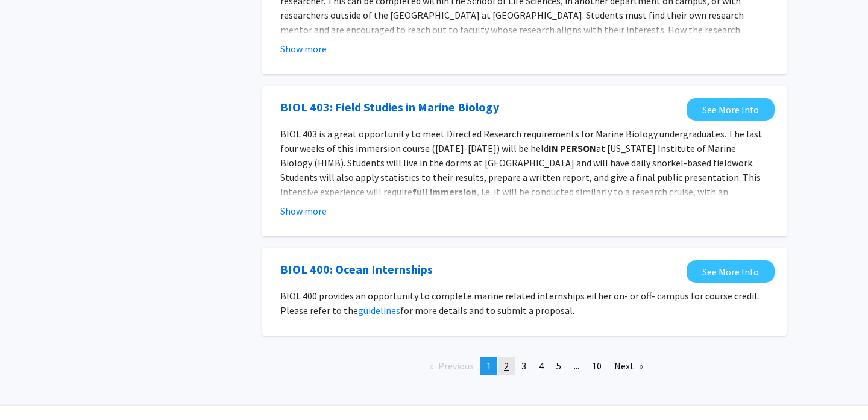  I want to click on span: BIOL 403 is a great opportunity to meet Directed Research requirements for Marine Biology undergr..., so click(521, 141).